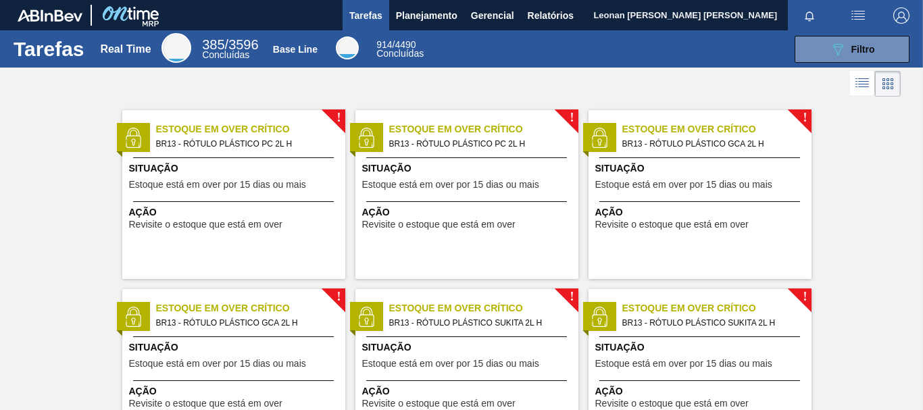 Image resolution: width=923 pixels, height=410 pixels. I want to click on h1: Tarefas, so click(49, 49).